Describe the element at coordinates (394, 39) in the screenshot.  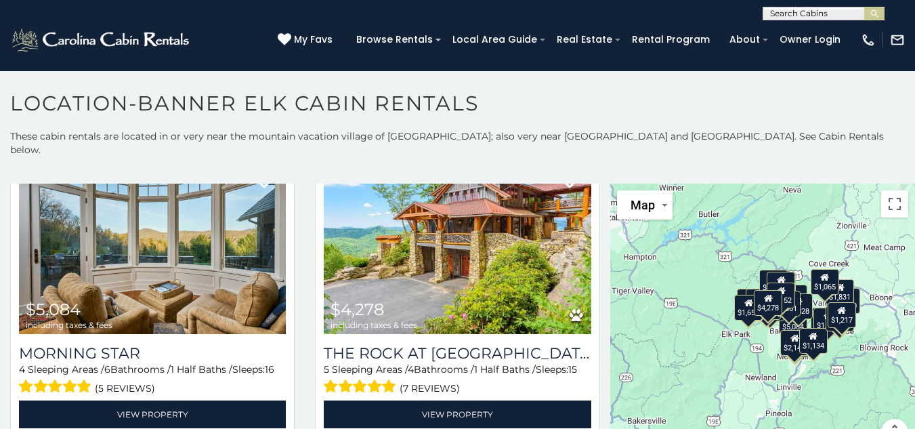
I see `a: Browse Rentals` at that location.